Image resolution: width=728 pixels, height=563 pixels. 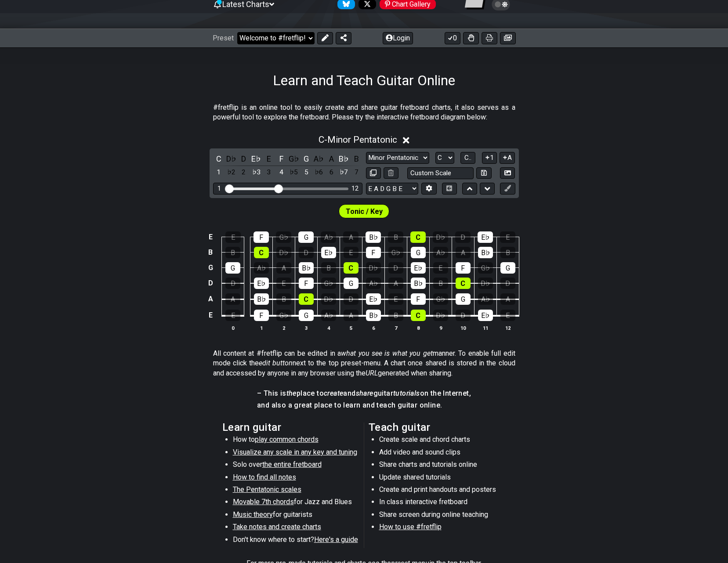 I want to click on button: Delete, so click(x=391, y=173).